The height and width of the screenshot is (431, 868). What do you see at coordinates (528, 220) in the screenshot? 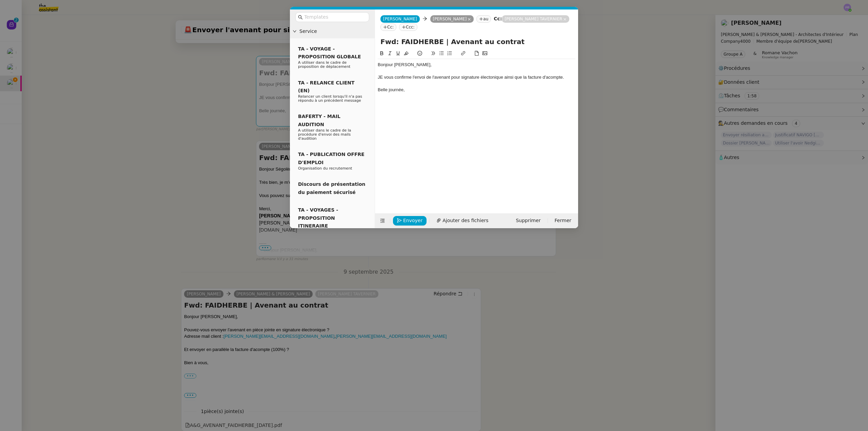
I see `button: Supprimer` at bounding box center [528, 220].